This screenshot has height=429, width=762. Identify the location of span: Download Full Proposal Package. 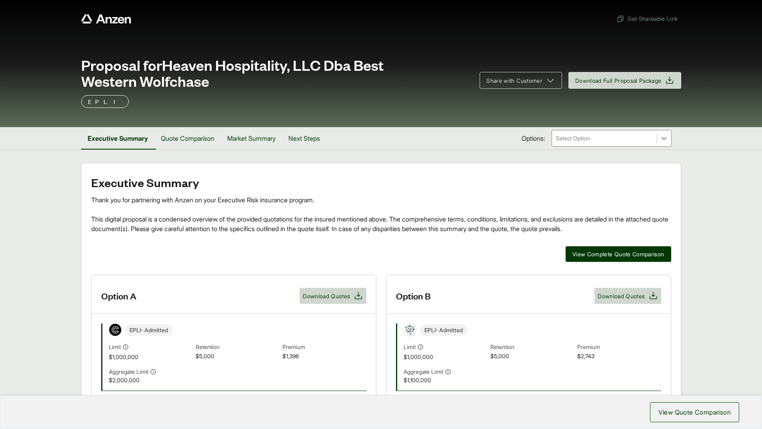
(618, 80).